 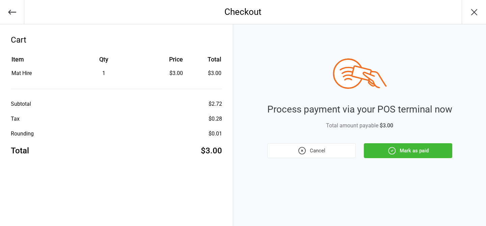 I want to click on div: Process payment via your POS terminal now, so click(x=359, y=109).